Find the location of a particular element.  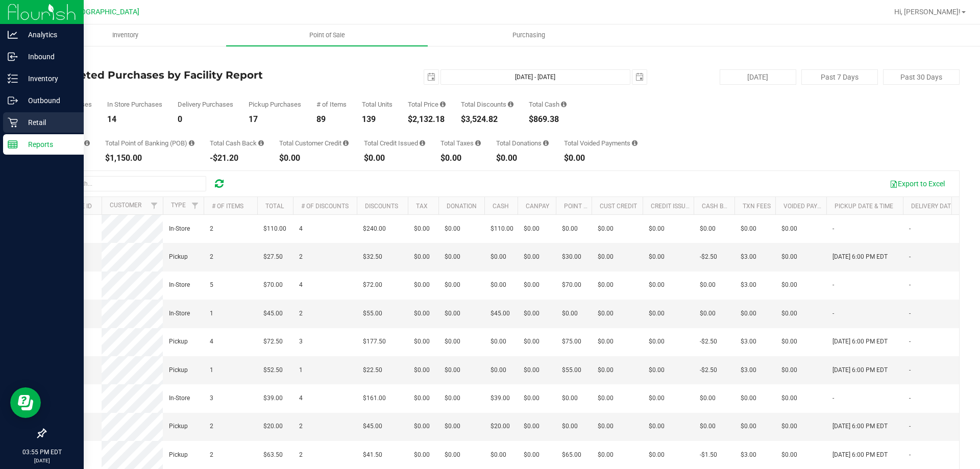

div: Total Customer Credit is located at coordinates (314, 143).